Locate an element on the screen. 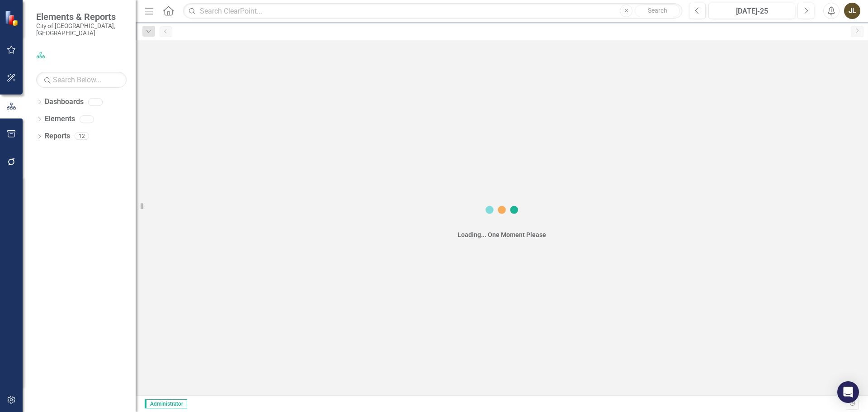 This screenshot has height=412, width=868. a: Reports is located at coordinates (57, 136).